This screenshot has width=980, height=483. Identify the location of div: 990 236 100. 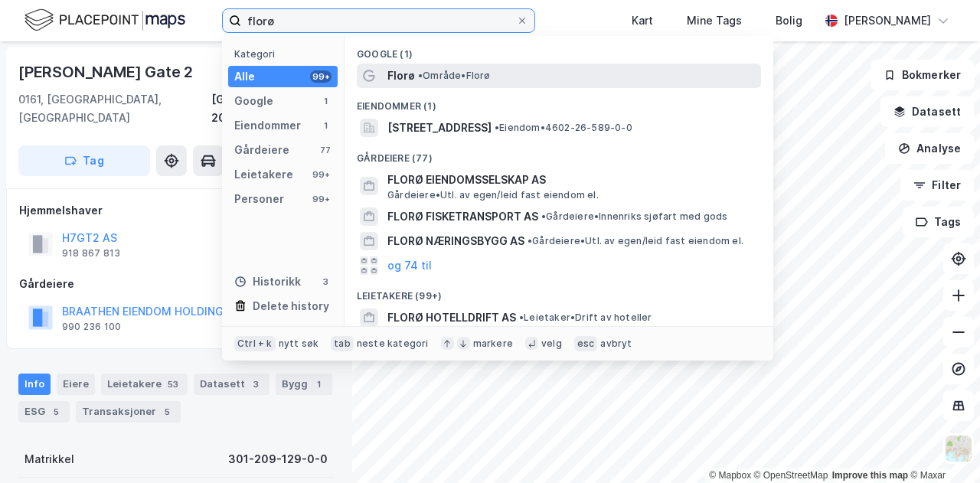
(91, 327).